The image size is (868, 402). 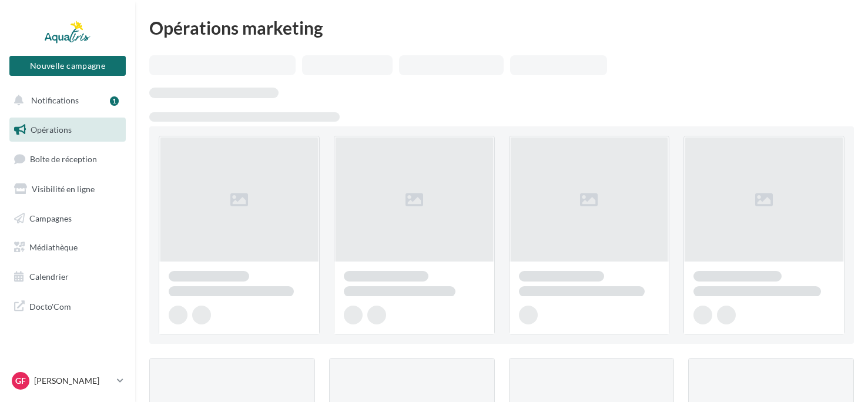 What do you see at coordinates (21, 381) in the screenshot?
I see `span: GF` at bounding box center [21, 381].